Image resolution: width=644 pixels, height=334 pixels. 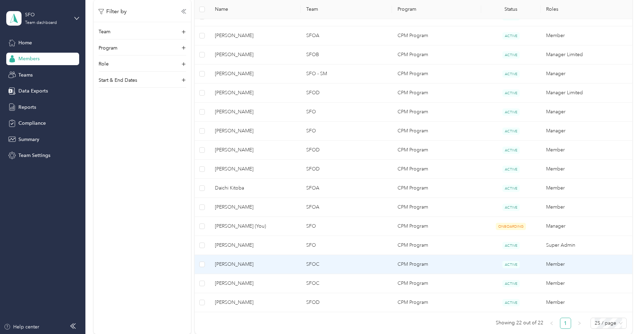 I want to click on button: Help center, so click(x=22, y=327).